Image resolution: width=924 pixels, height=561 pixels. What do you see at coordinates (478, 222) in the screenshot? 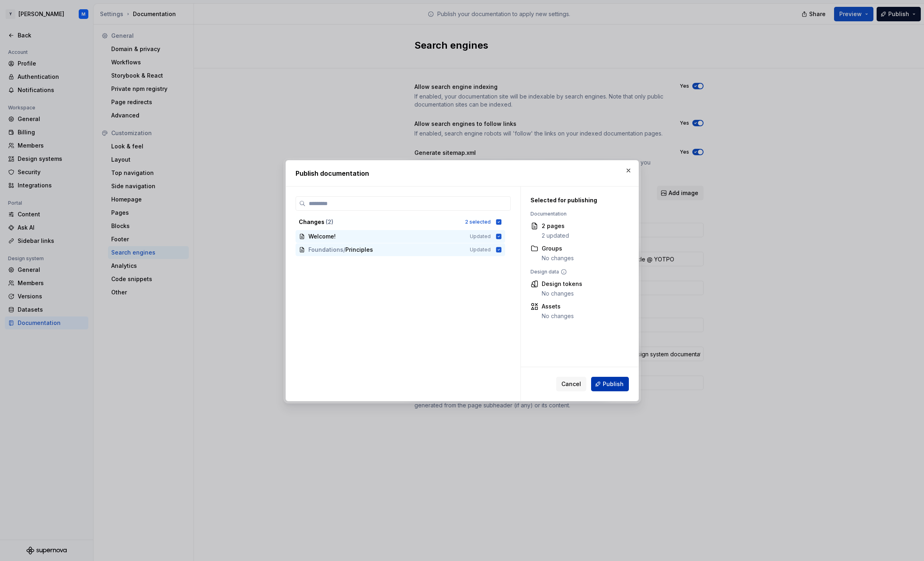
I see `div: 2 selected` at bounding box center [478, 222].